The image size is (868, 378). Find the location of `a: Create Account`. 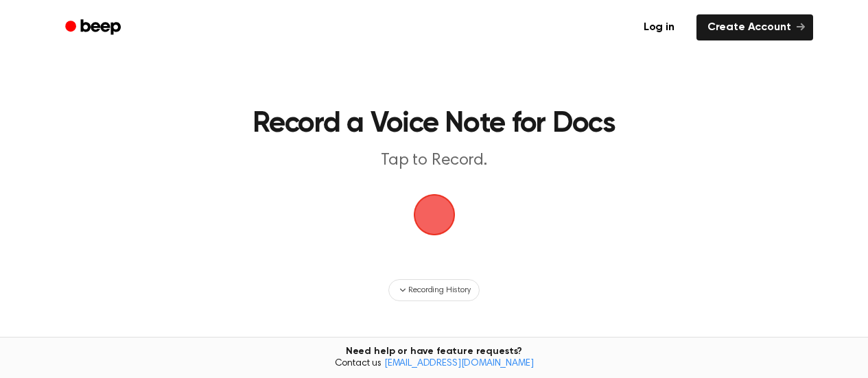

a: Create Account is located at coordinates (755, 28).